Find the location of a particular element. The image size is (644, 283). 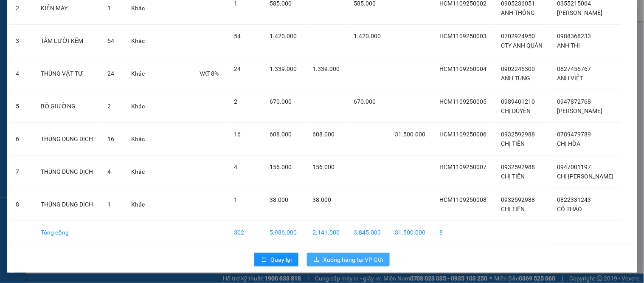

span: ANH THI is located at coordinates (569, 45).